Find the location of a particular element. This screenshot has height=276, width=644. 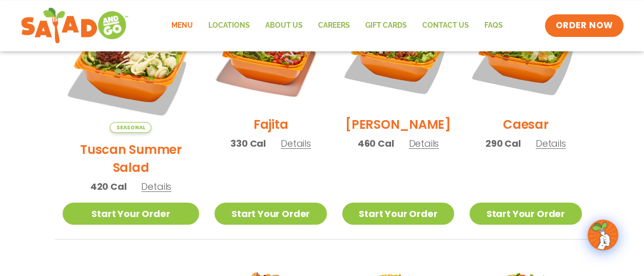

a: Locations is located at coordinates (228, 26).